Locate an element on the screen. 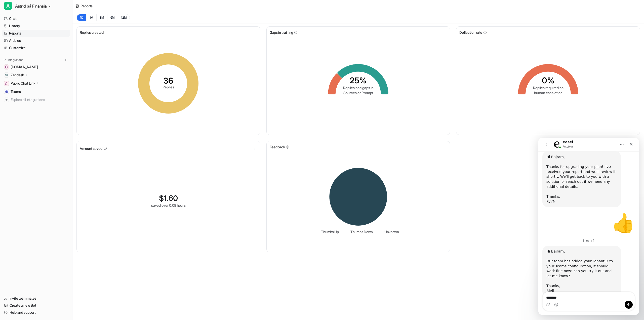 This screenshot has height=320, width=644. img: menu_add.svg is located at coordinates (66, 60).